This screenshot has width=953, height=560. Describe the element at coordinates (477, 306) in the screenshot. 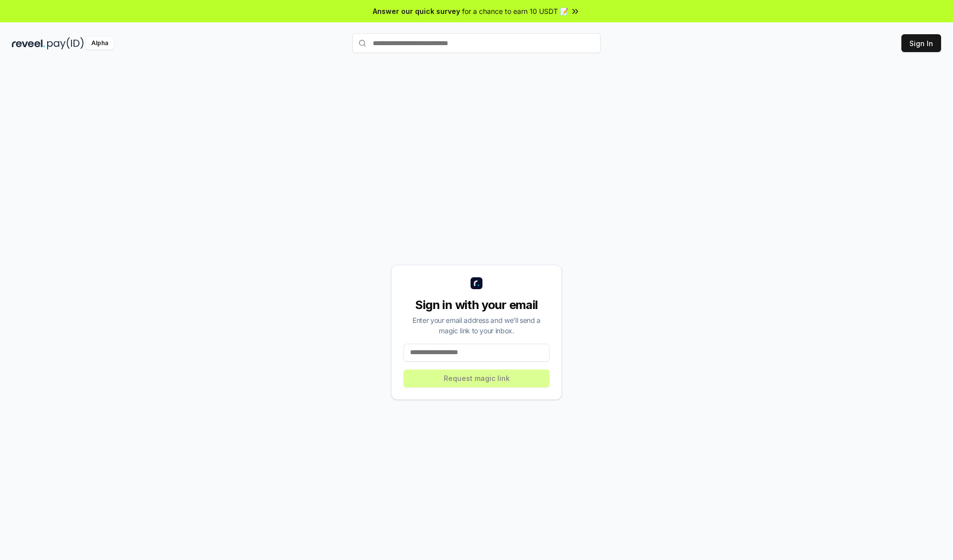

I see `div: Sign in with your email` at that location.